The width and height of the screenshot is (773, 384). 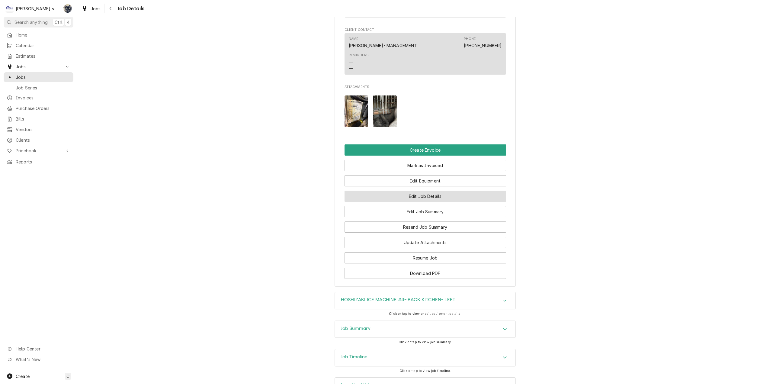 I want to click on span: Job Series, so click(x=43, y=88).